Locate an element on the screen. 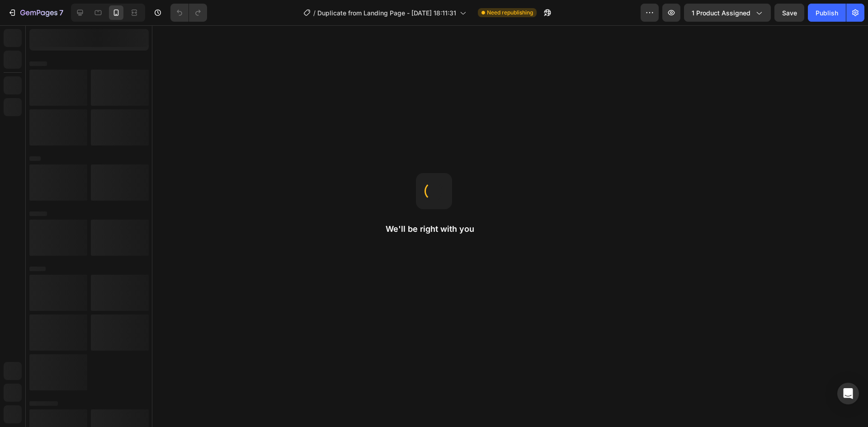 The image size is (868, 427). div: Publish is located at coordinates (827, 13).